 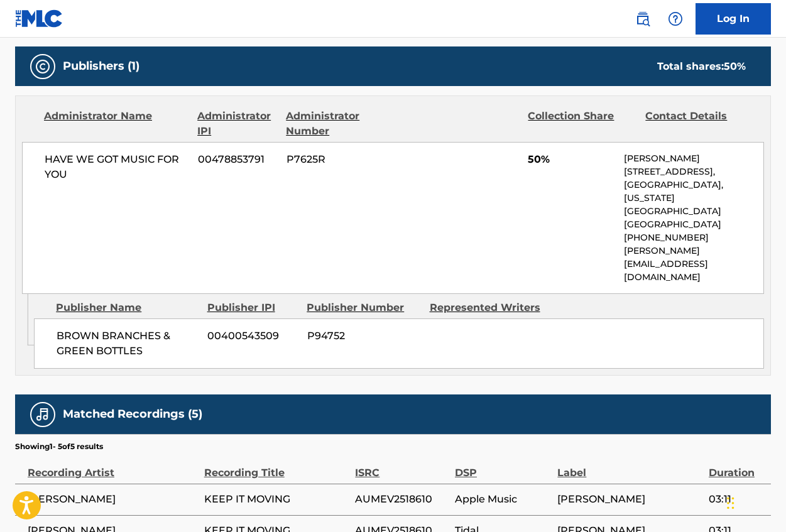 What do you see at coordinates (402, 499) in the screenshot?
I see `span: AUMEV2518610` at bounding box center [402, 499].